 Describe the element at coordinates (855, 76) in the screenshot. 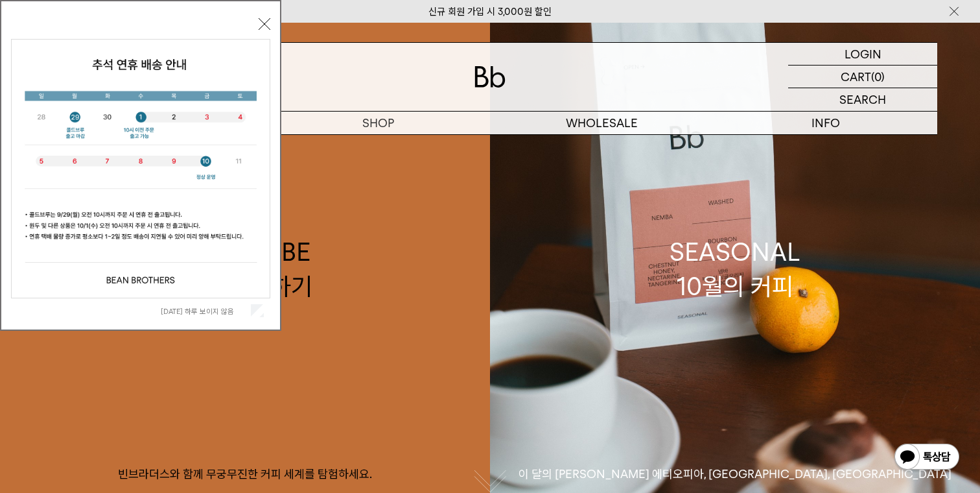

I see `p: CART` at that location.